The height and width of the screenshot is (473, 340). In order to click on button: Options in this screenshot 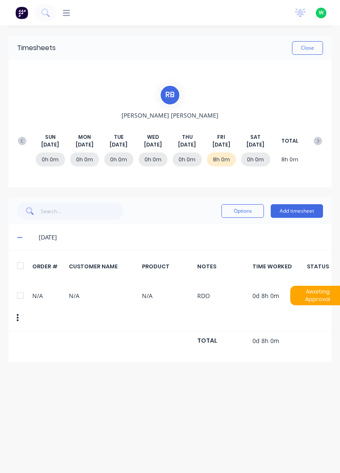, I will do `click(242, 211)`.